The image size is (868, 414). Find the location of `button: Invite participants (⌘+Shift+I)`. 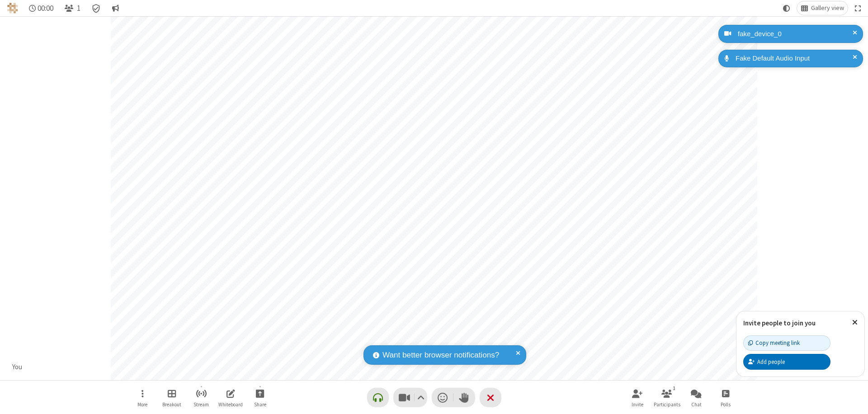

button: Invite participants (⌘+Shift+I) is located at coordinates (637, 397).